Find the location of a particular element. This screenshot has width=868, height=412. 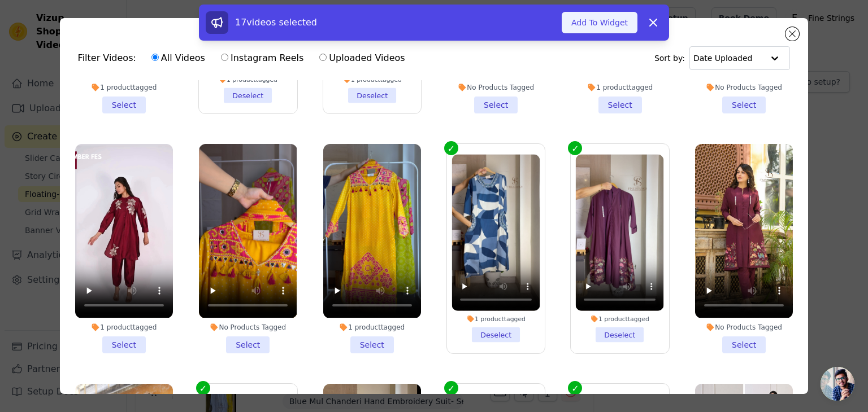

span: 17 videos selected is located at coordinates (276, 22).